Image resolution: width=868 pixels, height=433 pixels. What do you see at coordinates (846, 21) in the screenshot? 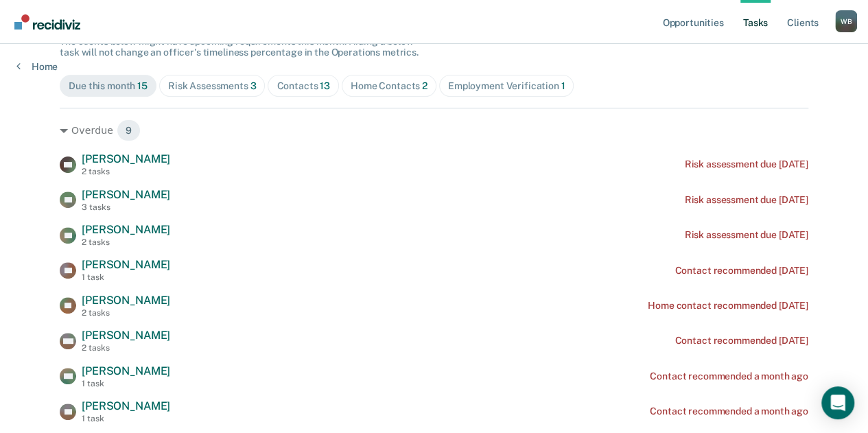
I see `div: W B` at bounding box center [846, 21].